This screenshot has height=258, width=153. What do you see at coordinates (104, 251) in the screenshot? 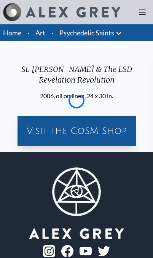
I see `img: twitter-logo.png` at bounding box center [104, 251].